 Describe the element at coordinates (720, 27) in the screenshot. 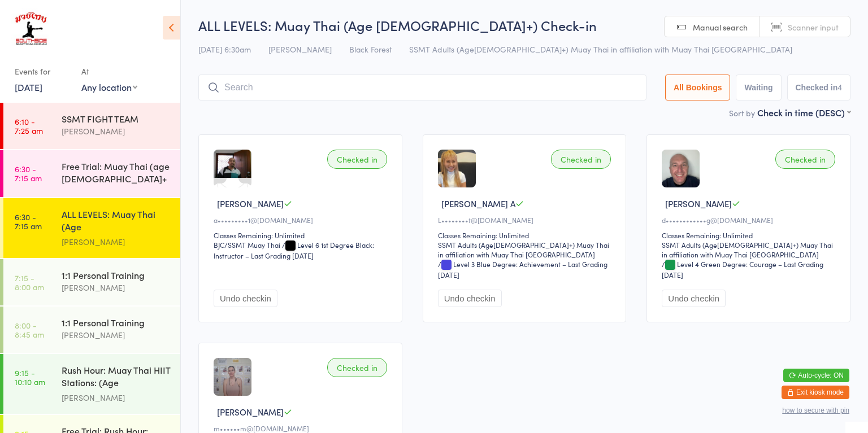

I see `span: Manual search` at that location.